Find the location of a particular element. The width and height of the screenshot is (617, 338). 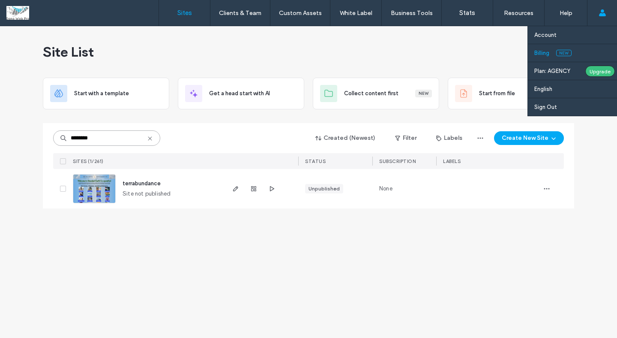

a: BillingNew is located at coordinates (575, 53).